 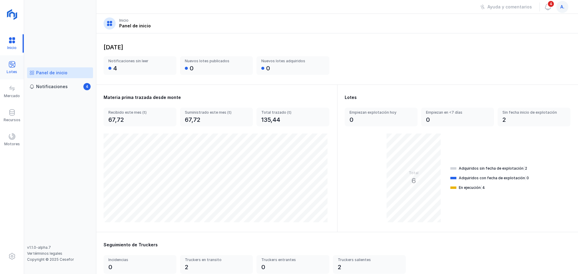 What do you see at coordinates (140, 66) in the screenshot?
I see `a: Notificaciones sin leer4` at bounding box center [140, 66].